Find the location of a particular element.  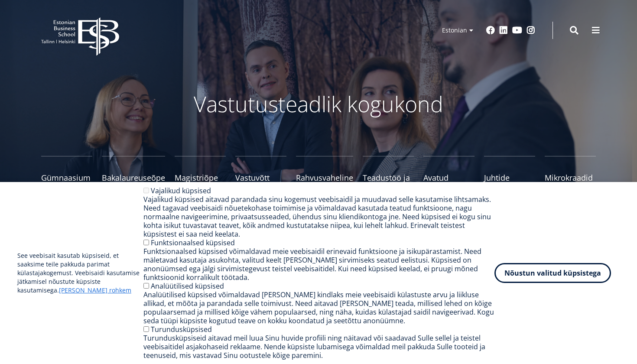

a: Facebook is located at coordinates (491, 30).